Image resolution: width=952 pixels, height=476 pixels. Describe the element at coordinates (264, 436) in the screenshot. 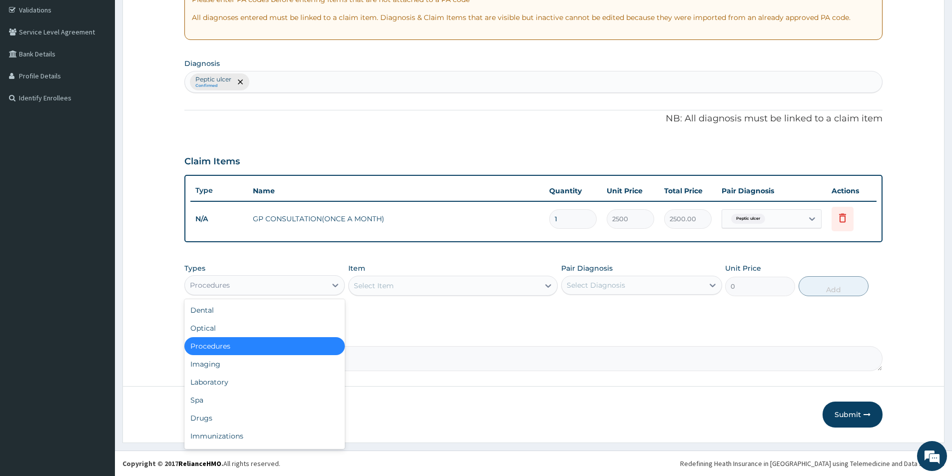

I see `div: Immunizations` at that location.